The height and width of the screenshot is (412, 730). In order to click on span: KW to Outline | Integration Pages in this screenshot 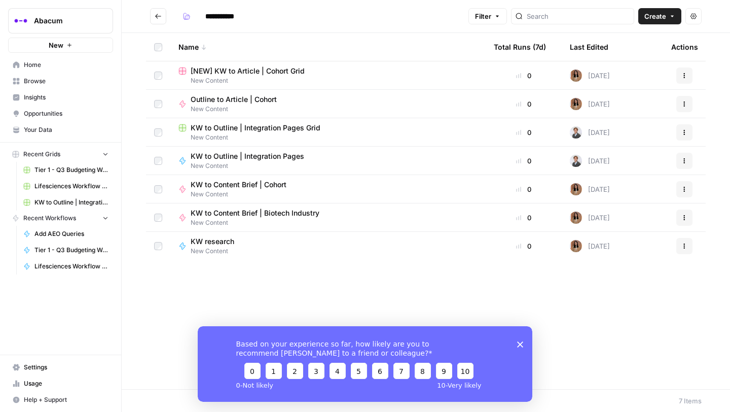, I will do `click(247, 156)`.